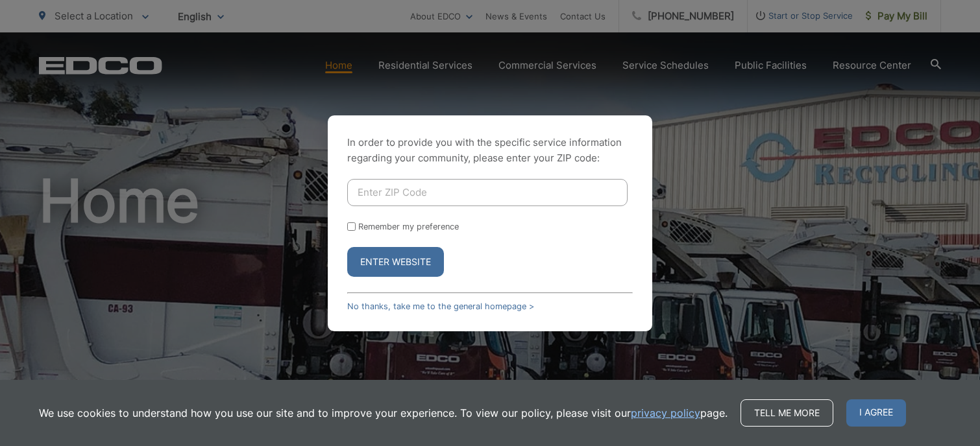  I want to click on p: We use cookies to understand how you use our site and to improve your experience. To view our pol..., so click(383, 413).